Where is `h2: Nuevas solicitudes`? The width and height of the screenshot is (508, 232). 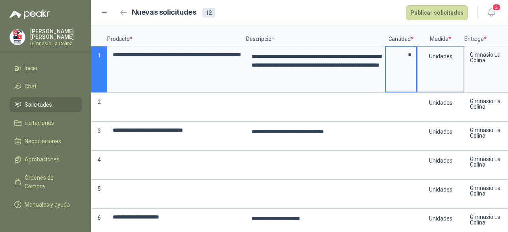 h2: Nuevas solicitudes is located at coordinates (164, 12).